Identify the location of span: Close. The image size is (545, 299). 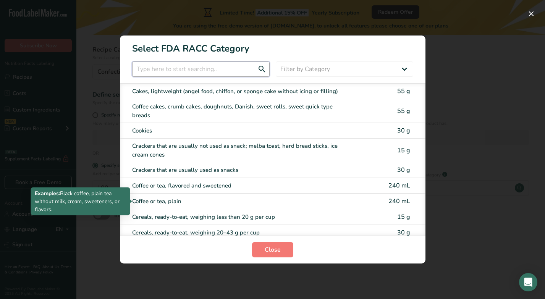
(273, 250).